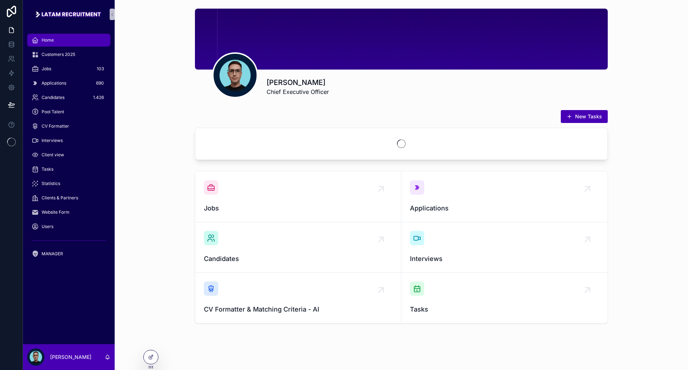  What do you see at coordinates (298, 247) in the screenshot?
I see `a: Candidates` at bounding box center [298, 247].